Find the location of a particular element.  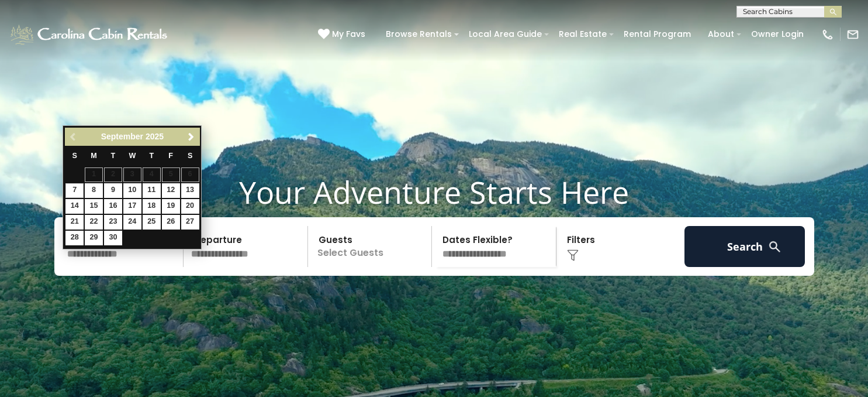

a: 12 is located at coordinates (171, 190).